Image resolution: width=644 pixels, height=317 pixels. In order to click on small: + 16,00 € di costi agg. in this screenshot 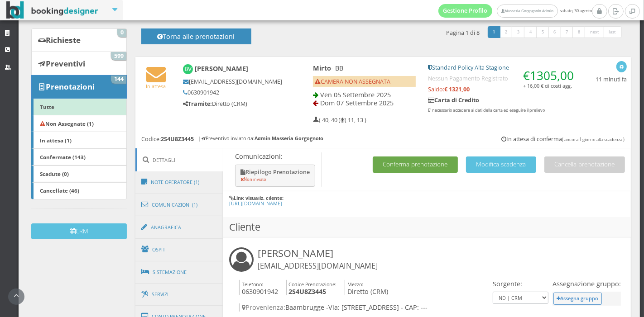, I will do `click(548, 86)`.